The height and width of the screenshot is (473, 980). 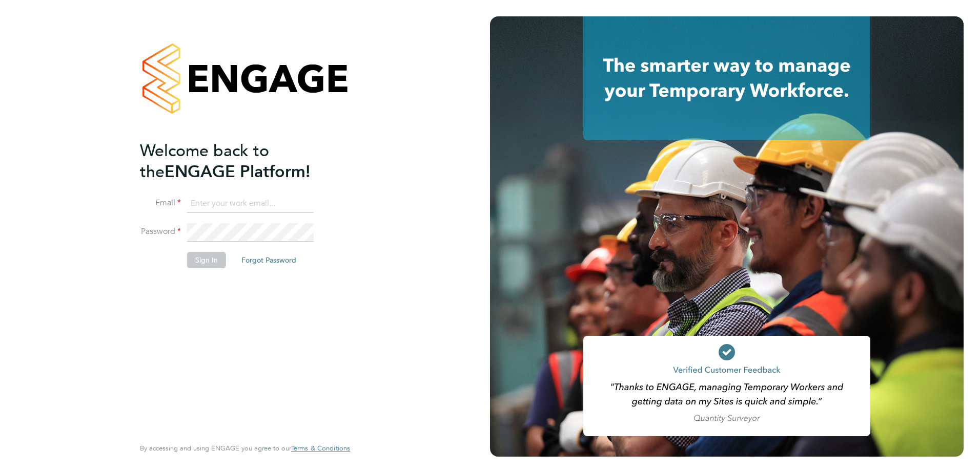 What do you see at coordinates (269, 260) in the screenshot?
I see `button: Forgot Password` at bounding box center [269, 260].